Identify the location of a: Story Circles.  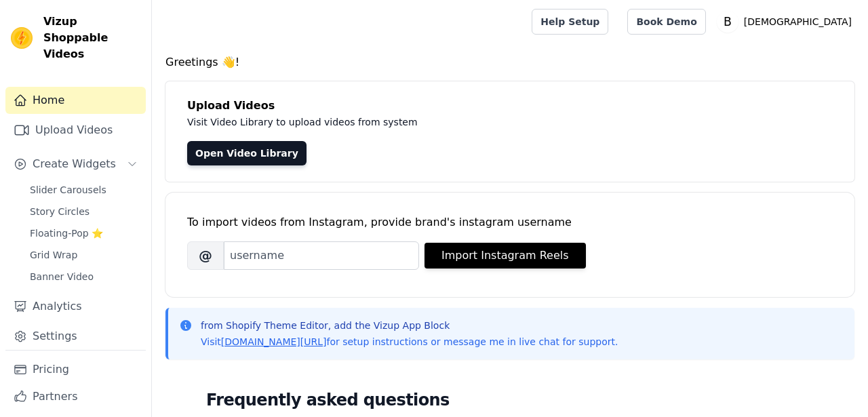
(83, 211).